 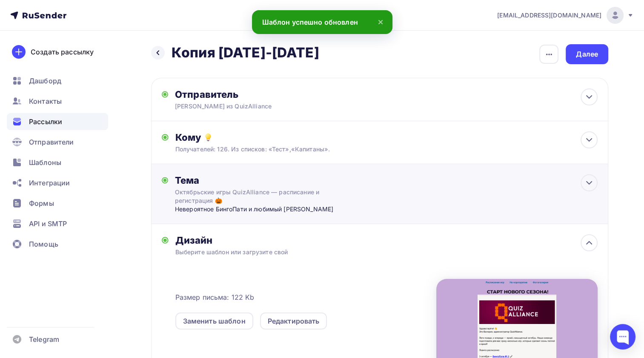 I want to click on div: Выберите шаблон или загрузите свой, so click(x=365, y=252).